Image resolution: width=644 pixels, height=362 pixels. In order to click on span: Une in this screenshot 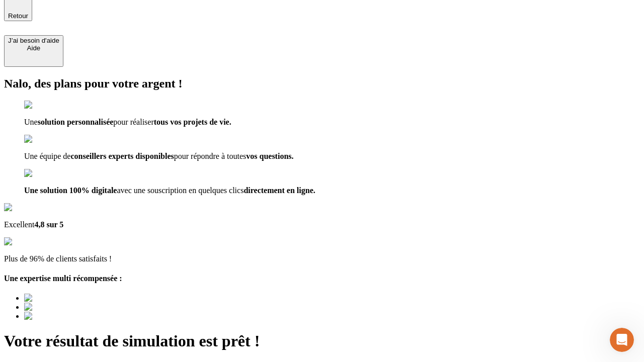, I will do `click(31, 122)`.